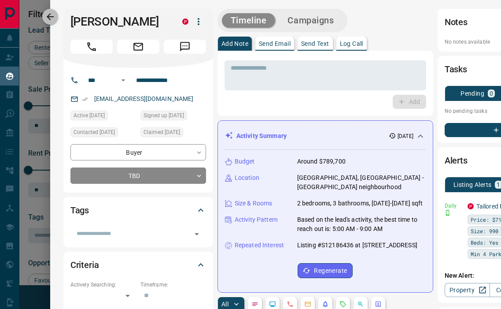 The width and height of the screenshot is (501, 309). I want to click on div: Tags, so click(138, 210).